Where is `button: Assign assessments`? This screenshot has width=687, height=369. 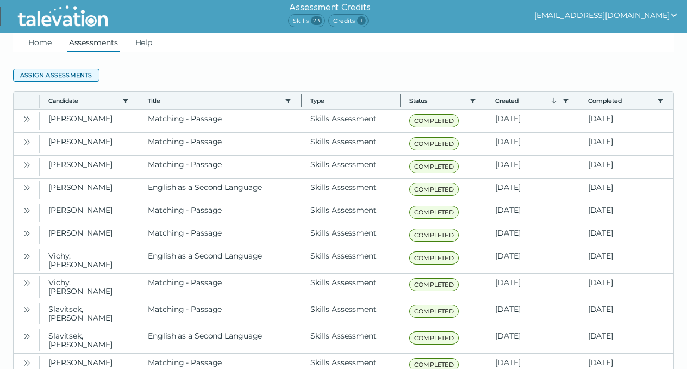
button: Assign assessments is located at coordinates (56, 75).